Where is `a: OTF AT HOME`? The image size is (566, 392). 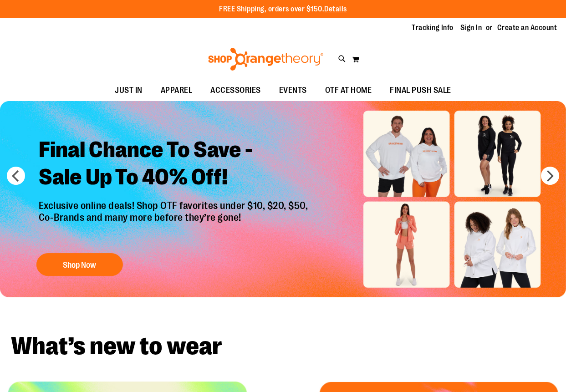
a: OTF AT HOME is located at coordinates (348, 91).